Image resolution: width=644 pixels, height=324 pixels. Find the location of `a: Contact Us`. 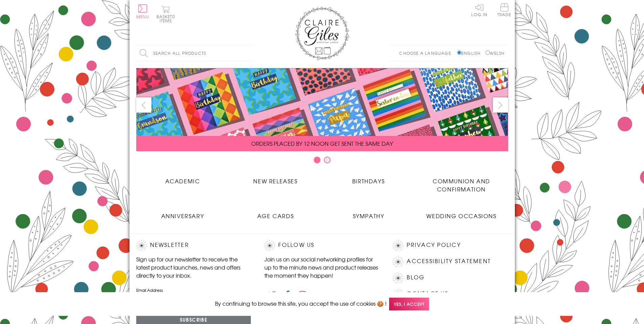

a: Contact Us is located at coordinates (428, 294).